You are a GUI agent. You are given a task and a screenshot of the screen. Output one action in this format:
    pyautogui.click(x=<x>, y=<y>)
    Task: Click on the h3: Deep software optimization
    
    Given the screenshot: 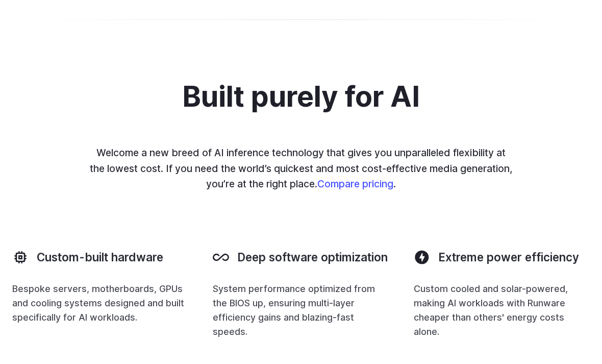 What is the action you would take?
    pyautogui.click(x=312, y=257)
    